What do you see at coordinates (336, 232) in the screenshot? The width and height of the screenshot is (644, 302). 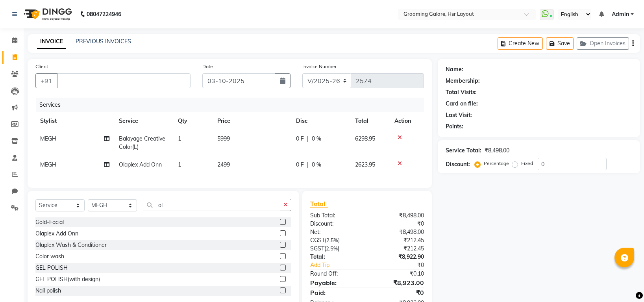 I see `div: Net:` at bounding box center [336, 232].